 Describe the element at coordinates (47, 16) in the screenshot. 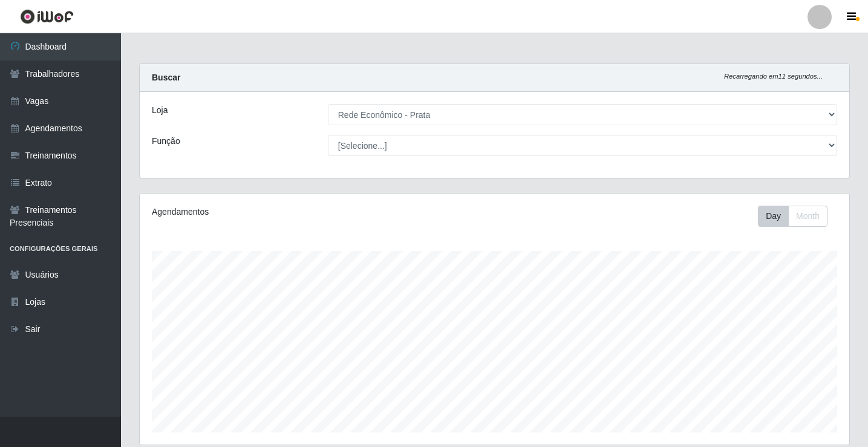

I see `img: CoreUI Logo` at that location.